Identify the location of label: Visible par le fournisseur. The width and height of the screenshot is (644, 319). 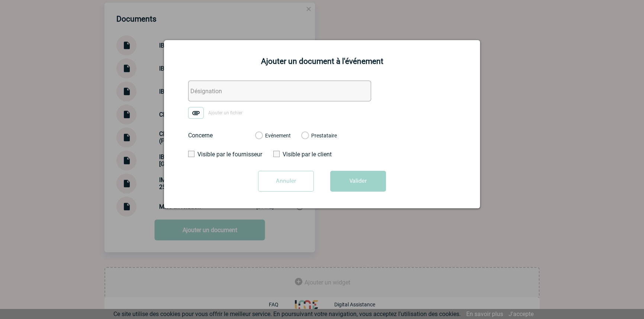
(223, 154).